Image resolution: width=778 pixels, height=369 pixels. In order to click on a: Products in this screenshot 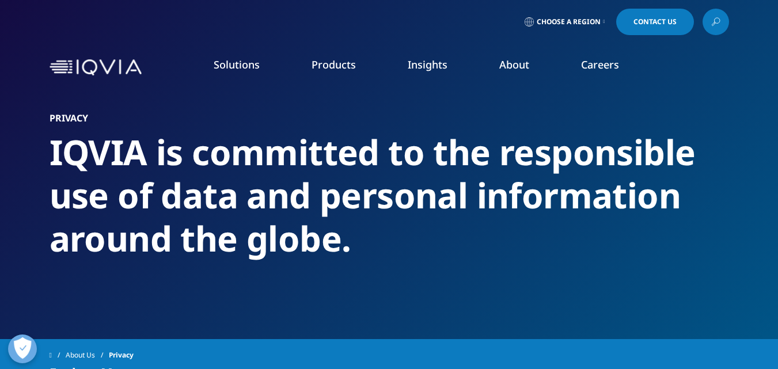, I will do `click(334, 65)`.